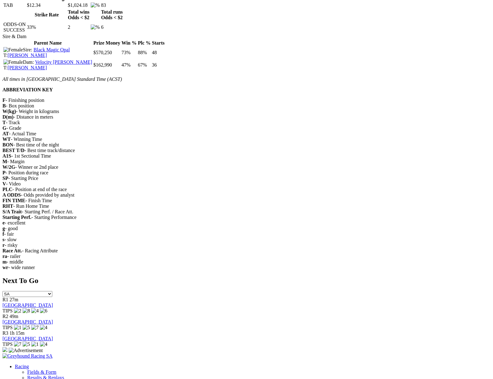  What do you see at coordinates (107, 53) in the screenshot?
I see `td: $570,250` at bounding box center [107, 53].